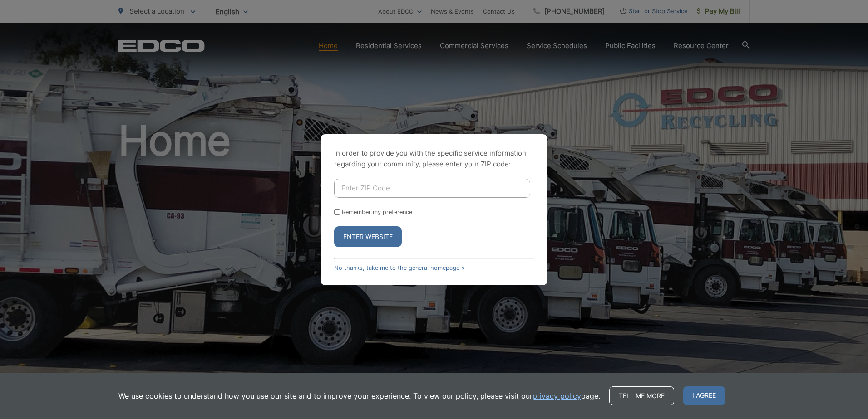 The width and height of the screenshot is (868, 419). I want to click on label: Remember my preference, so click(376, 212).